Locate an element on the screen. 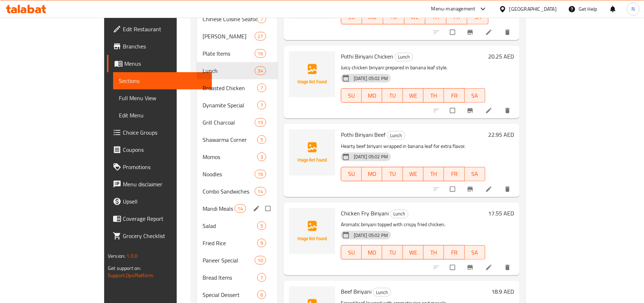  span: Menu disclaimer is located at coordinates (164, 184).